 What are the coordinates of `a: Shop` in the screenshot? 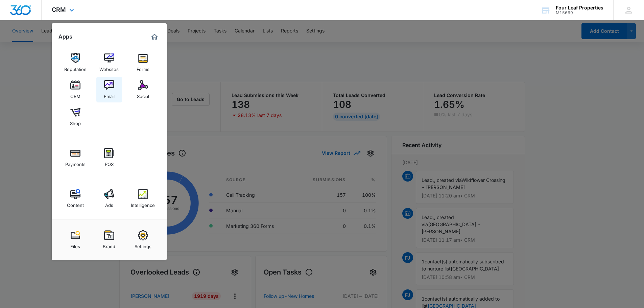 It's located at (75, 116).